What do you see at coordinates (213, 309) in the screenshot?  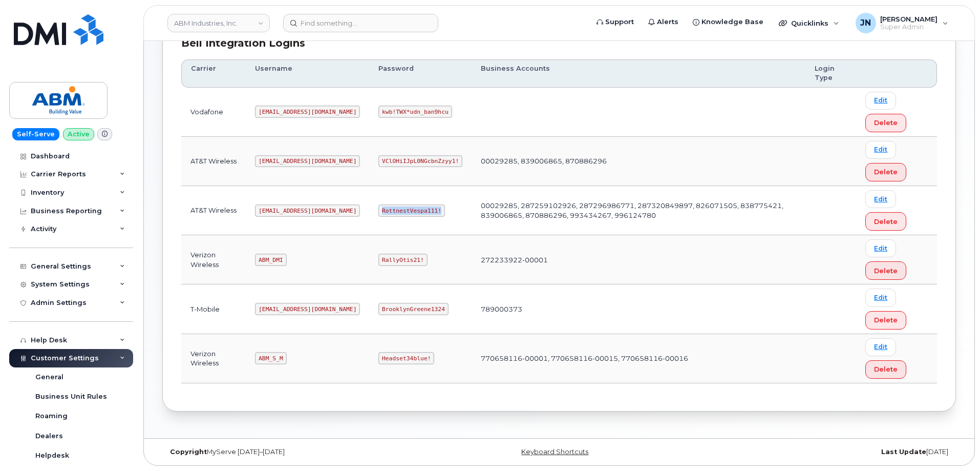 I see `td: T-Mobile` at bounding box center [213, 309].